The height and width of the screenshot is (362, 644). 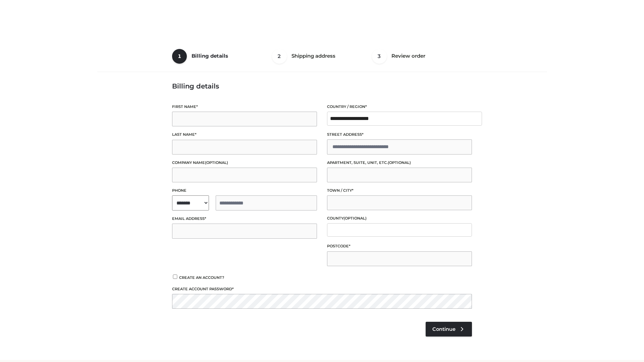 I want to click on span: Review order, so click(x=409, y=56).